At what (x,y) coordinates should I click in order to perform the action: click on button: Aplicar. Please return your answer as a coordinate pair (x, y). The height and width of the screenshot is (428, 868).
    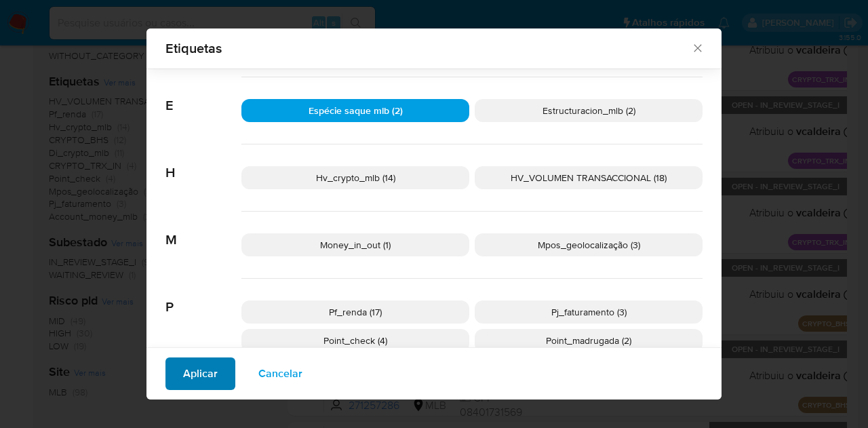
    Looking at the image, I should click on (200, 374).